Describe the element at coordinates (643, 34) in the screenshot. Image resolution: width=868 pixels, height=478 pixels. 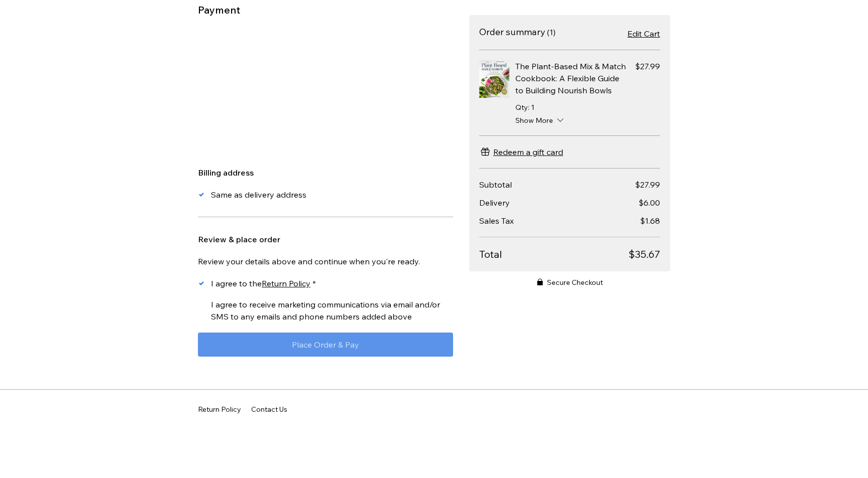
I see `a: Edit Cart` at that location.